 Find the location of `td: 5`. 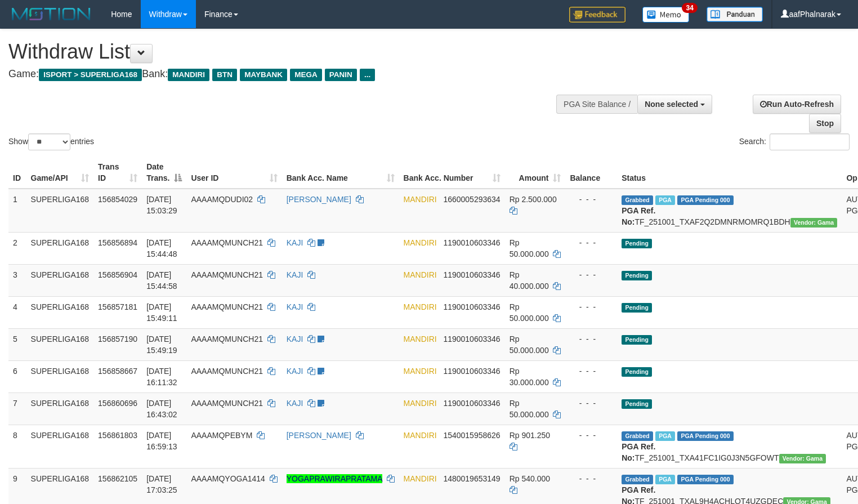

td: 5 is located at coordinates (17, 344).